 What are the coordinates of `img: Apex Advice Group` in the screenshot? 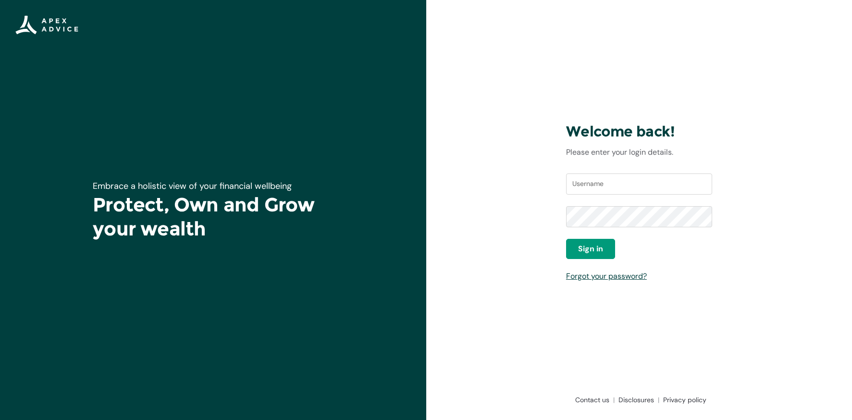 It's located at (47, 25).